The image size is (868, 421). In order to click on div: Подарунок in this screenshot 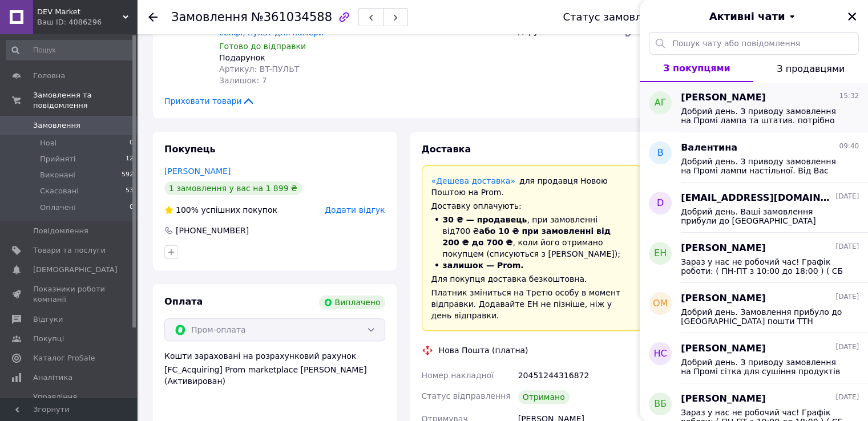, I will do `click(287, 58)`.